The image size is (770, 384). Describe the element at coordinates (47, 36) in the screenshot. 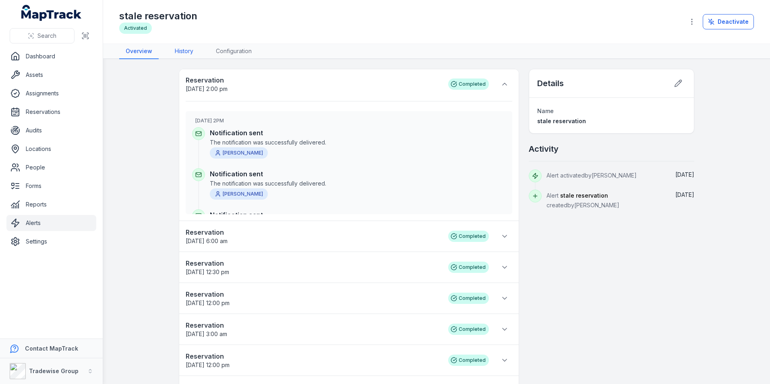

I see `span: Search` at that location.